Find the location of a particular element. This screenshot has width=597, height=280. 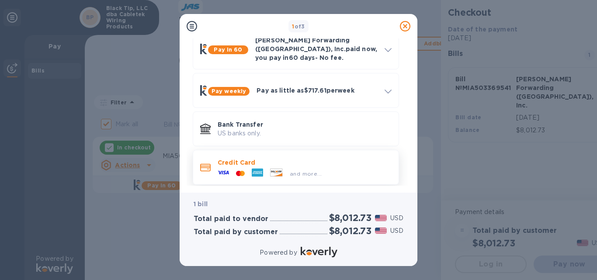

p: US banks only. is located at coordinates (304, 133).